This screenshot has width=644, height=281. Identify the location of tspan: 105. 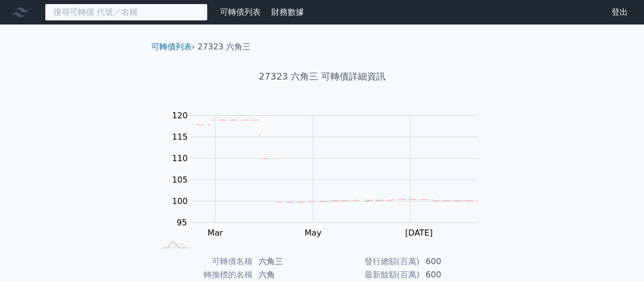
(180, 179).